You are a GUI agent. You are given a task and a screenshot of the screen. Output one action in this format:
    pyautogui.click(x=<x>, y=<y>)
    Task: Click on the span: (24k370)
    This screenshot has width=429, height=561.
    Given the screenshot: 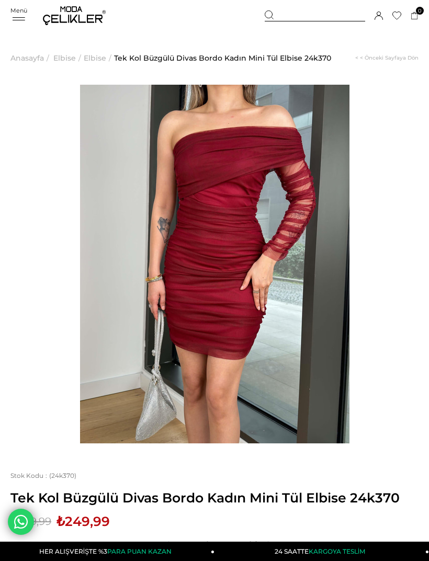 What is the action you would take?
    pyautogui.click(x=43, y=476)
    